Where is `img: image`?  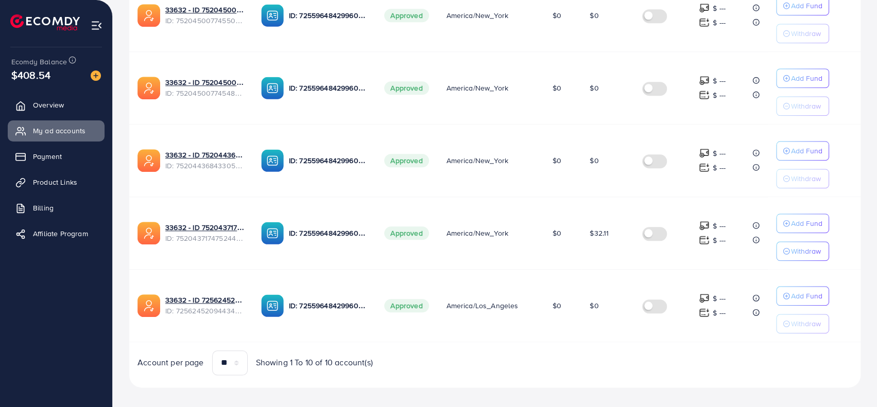 img: image is located at coordinates (96, 76).